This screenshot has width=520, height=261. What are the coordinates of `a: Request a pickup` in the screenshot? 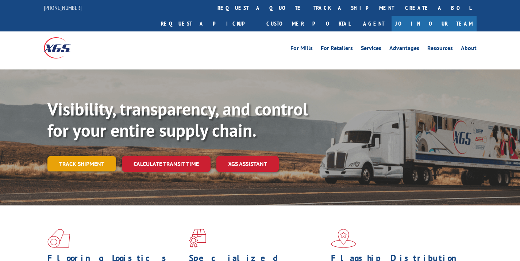 It's located at (208, 23).